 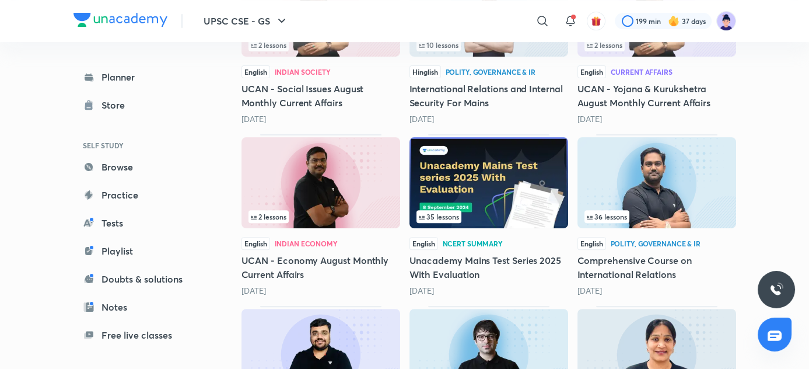 What do you see at coordinates (141, 167) in the screenshot?
I see `a: Browse` at bounding box center [141, 167].